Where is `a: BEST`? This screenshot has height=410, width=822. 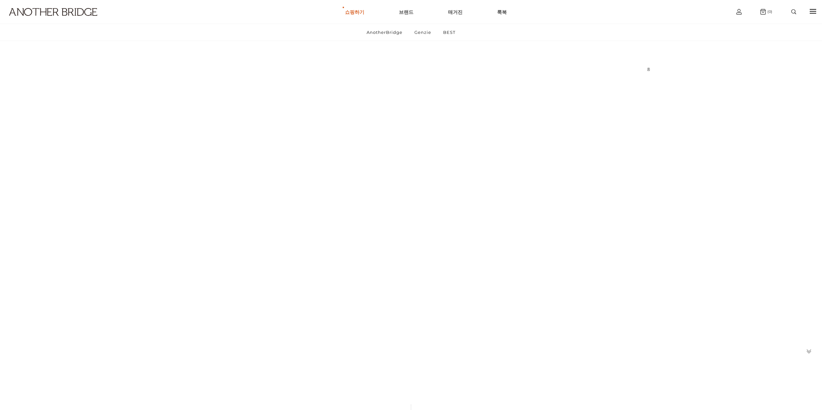 a: BEST is located at coordinates (449, 32).